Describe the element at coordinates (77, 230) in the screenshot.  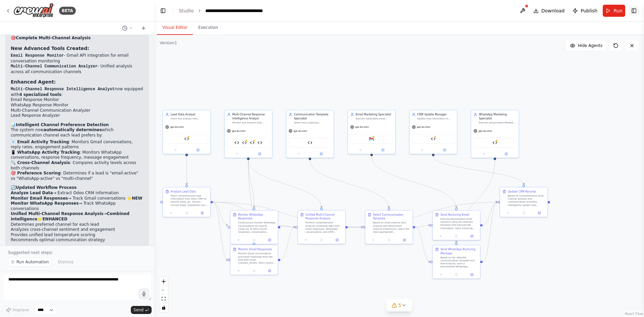
I see `li: Analyzes cross-channel sentiment and engagement` at that location.